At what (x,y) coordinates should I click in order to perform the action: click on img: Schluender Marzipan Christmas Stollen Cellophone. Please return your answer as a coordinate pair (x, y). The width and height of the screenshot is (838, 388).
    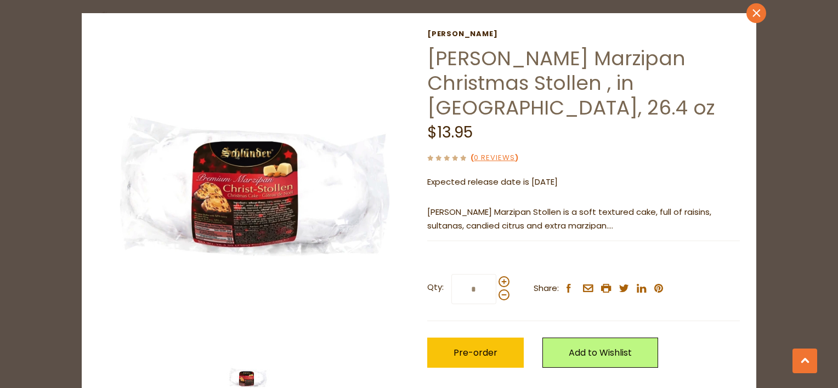
    Looking at the image, I should click on (254, 186).